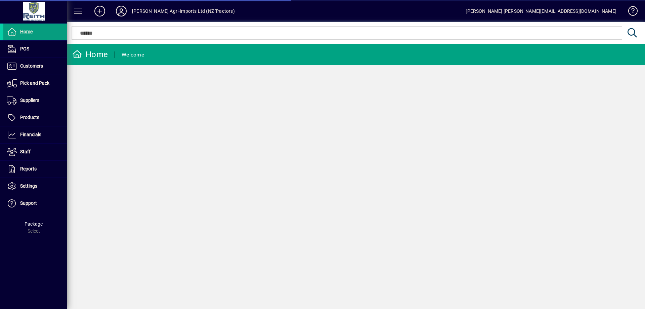 The height and width of the screenshot is (309, 645). I want to click on a: Customers, so click(35, 66).